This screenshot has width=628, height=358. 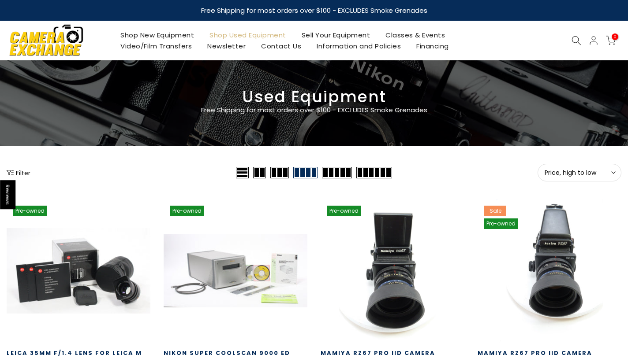 I want to click on button: Show filters, so click(x=19, y=173).